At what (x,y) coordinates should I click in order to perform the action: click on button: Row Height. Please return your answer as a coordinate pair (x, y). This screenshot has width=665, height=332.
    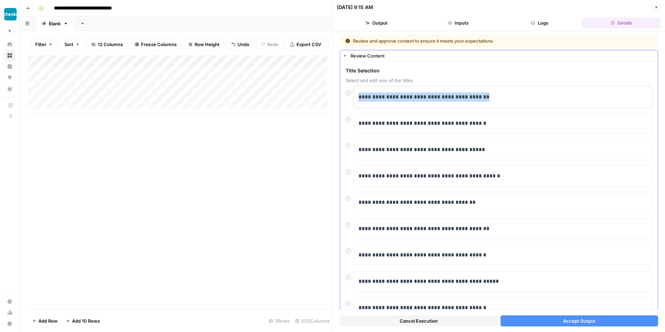
    Looking at the image, I should click on (204, 44).